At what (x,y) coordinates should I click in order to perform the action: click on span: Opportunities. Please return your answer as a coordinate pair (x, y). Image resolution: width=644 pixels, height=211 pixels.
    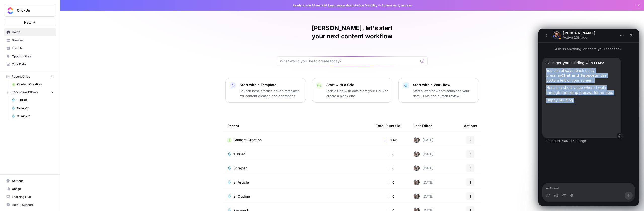
    Looking at the image, I should click on (33, 56).